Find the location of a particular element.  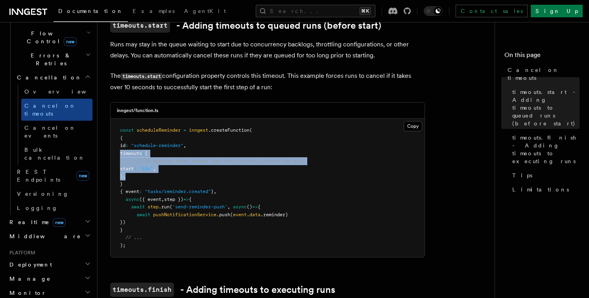

a: timeouts.finish- Adding timeouts to executing runs is located at coordinates (223, 290).